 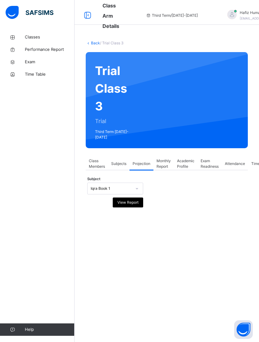 I want to click on span: View Report, so click(x=128, y=202).